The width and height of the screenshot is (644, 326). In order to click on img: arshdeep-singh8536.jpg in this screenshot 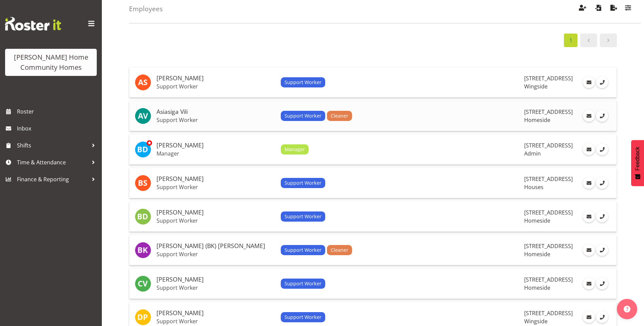, I will do `click(143, 82)`.